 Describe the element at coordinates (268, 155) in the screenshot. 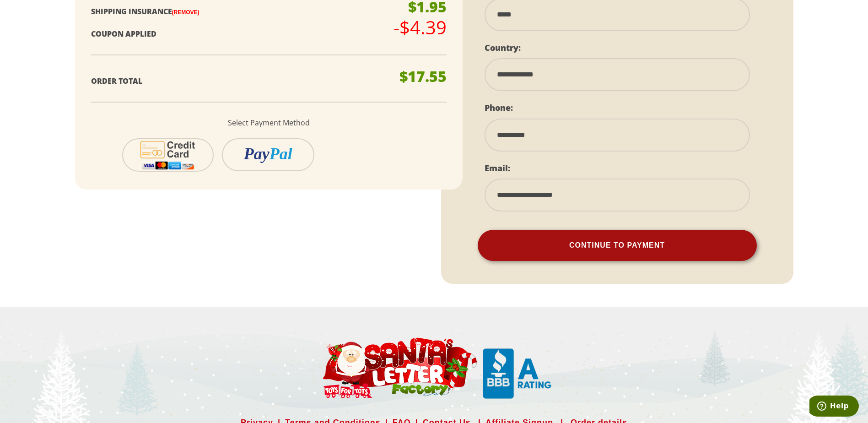

I see `button: PayPal` at that location.